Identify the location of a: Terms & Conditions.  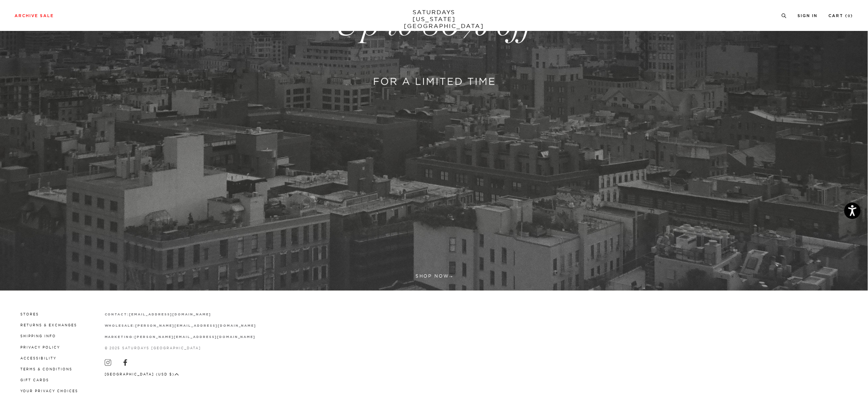
(46, 369).